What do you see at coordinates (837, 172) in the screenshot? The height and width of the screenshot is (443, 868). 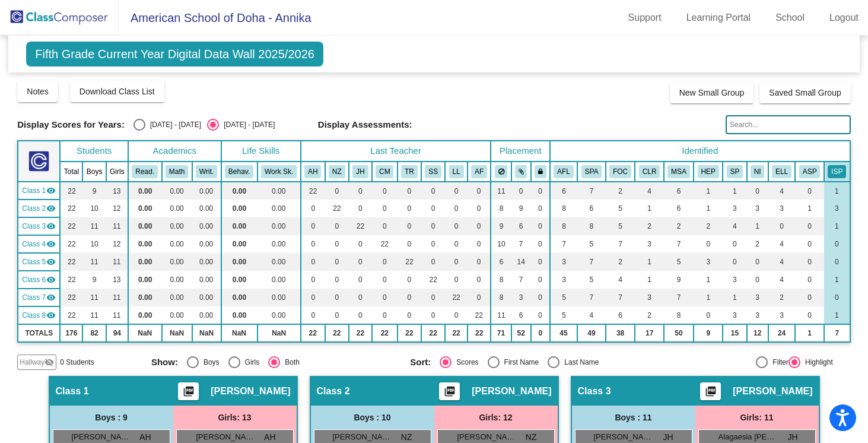 I see `button: ISP` at bounding box center [837, 172].